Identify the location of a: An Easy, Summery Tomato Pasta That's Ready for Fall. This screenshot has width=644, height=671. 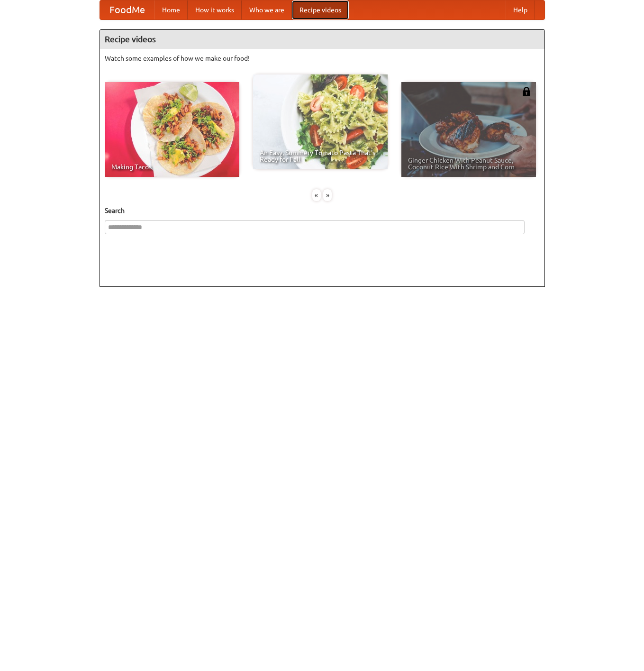
(320, 122).